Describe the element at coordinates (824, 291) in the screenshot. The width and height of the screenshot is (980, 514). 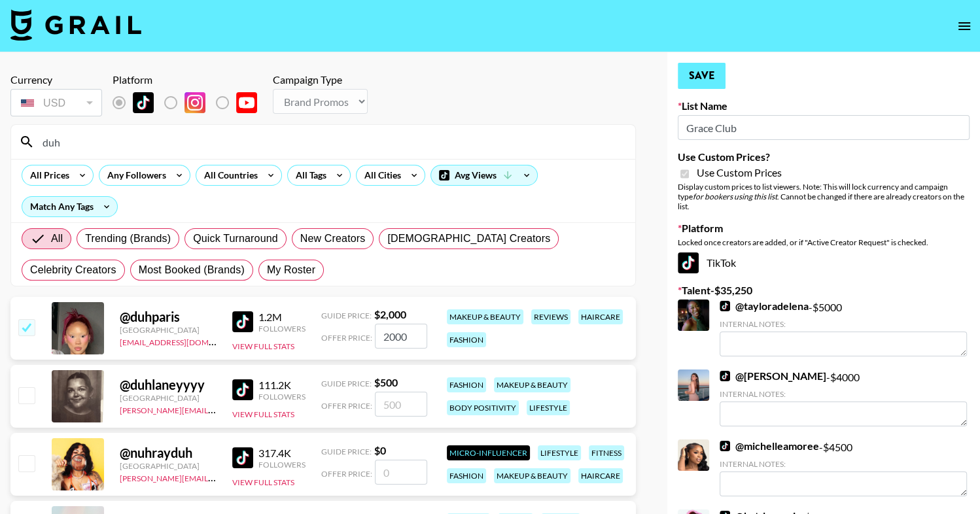
I see `label: Talent - $ 35,250` at that location.